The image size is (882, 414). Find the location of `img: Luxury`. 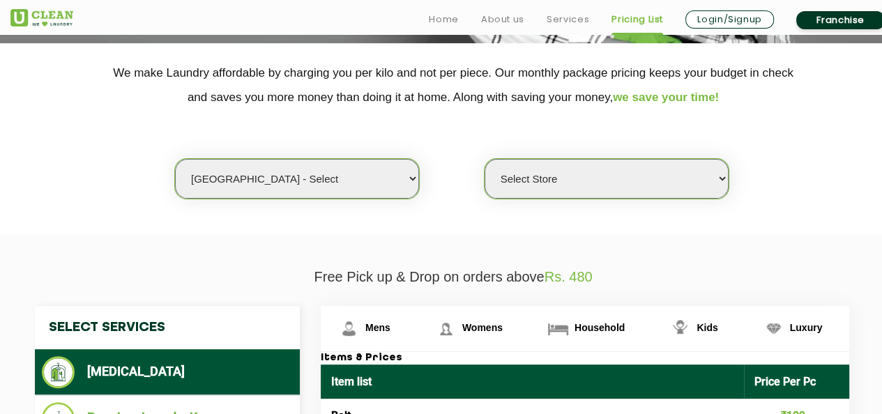

img: Luxury is located at coordinates (773, 328).